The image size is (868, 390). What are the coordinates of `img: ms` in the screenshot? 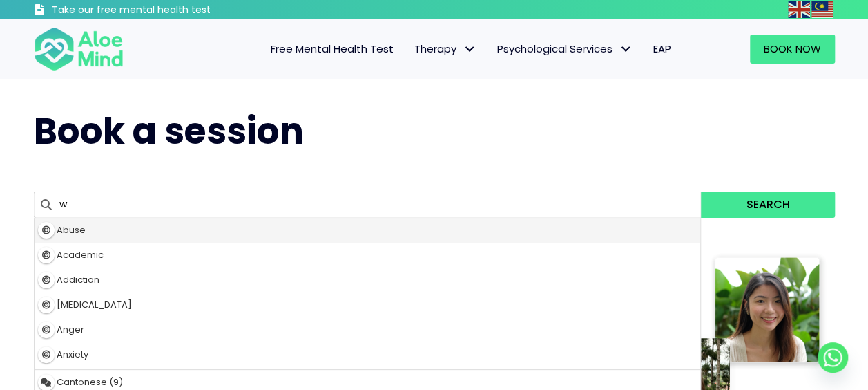 It's located at (823, 10).